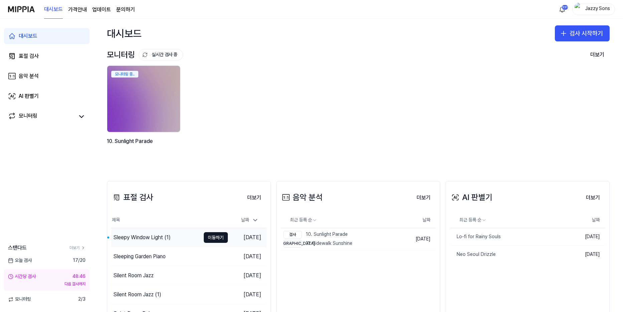 The image size is (623, 312). What do you see at coordinates (579, 9) in the screenshot?
I see `img: profile` at bounding box center [579, 9].